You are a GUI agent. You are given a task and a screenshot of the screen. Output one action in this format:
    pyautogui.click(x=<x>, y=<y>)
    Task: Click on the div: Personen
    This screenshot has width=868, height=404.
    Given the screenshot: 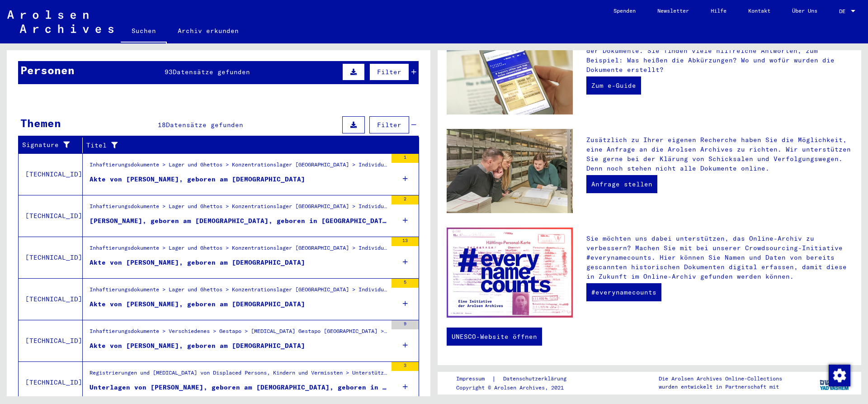 What is the action you would take?
    pyautogui.click(x=48, y=70)
    